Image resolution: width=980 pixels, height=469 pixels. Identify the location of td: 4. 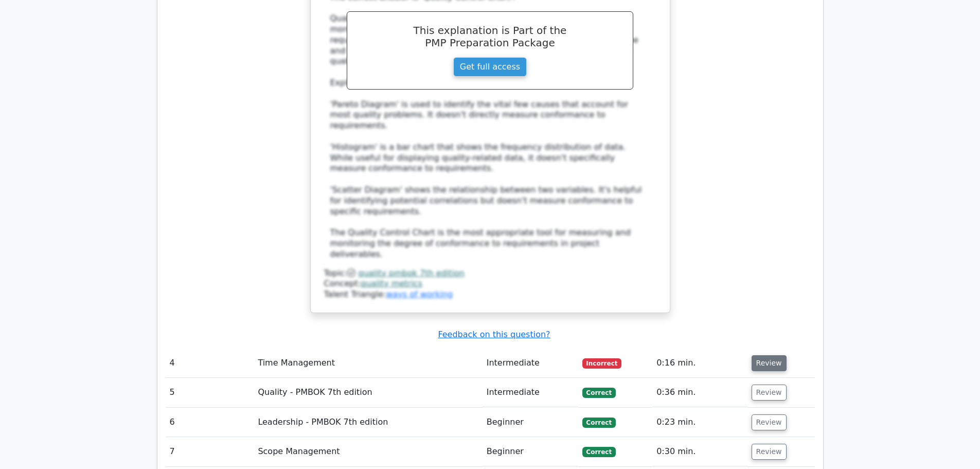
(210, 363).